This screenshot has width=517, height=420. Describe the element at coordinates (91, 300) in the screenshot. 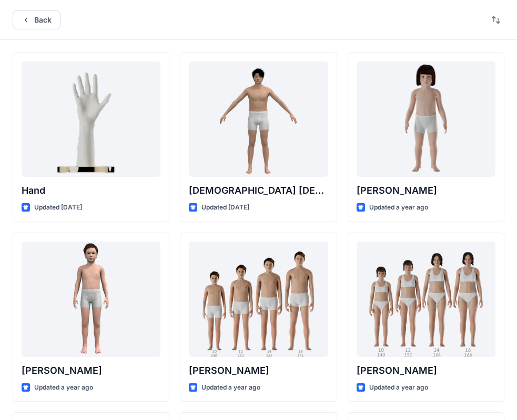

I see `a: Emil` at that location.